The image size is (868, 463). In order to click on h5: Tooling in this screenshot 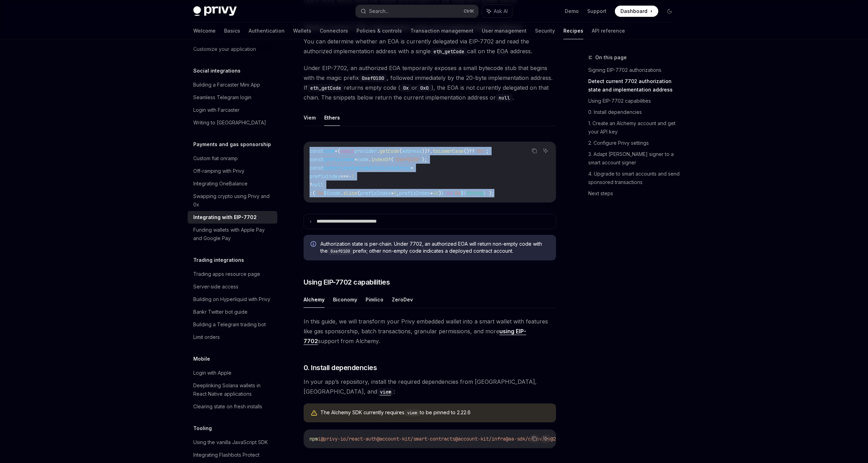, I will do `click(202, 428)`.